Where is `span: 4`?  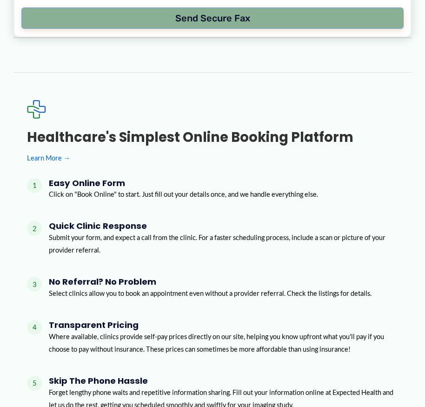 span: 4 is located at coordinates (34, 328).